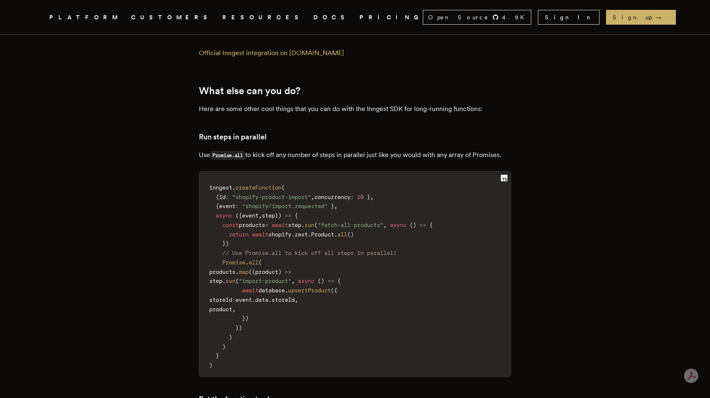 The height and width of the screenshot is (398, 710). What do you see at coordinates (332, 197) in the screenshot?
I see `span: concurrency` at bounding box center [332, 197].